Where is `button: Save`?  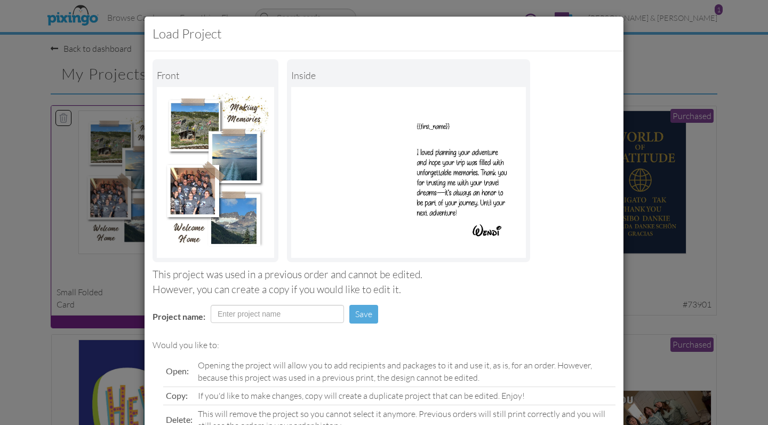 button: Save is located at coordinates (364, 314).